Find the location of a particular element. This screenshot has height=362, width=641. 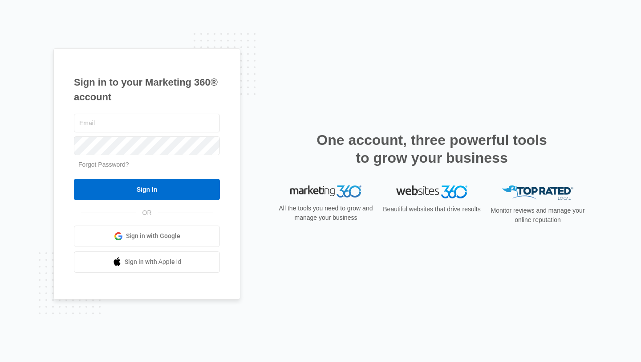

img: Marketing 360 is located at coordinates (326, 192).